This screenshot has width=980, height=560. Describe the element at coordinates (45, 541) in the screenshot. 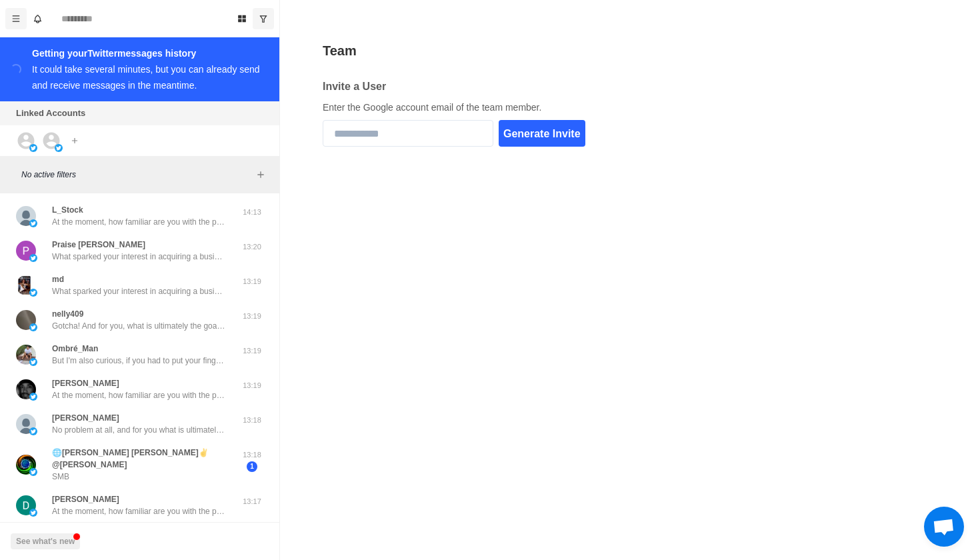

I see `button: See what's new` at that location.